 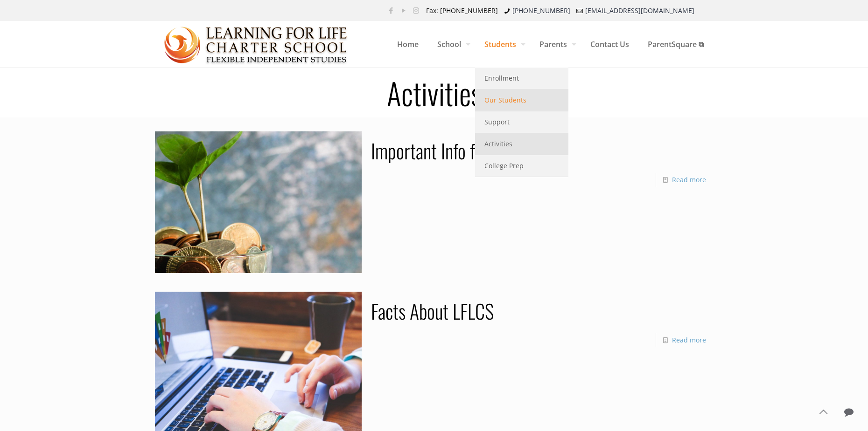 What do you see at coordinates (610, 44) in the screenshot?
I see `span: Contact Us` at bounding box center [610, 44].